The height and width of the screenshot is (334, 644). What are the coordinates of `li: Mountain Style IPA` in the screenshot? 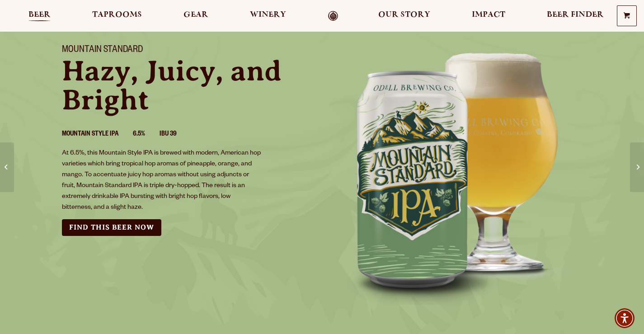 It's located at (97, 135).